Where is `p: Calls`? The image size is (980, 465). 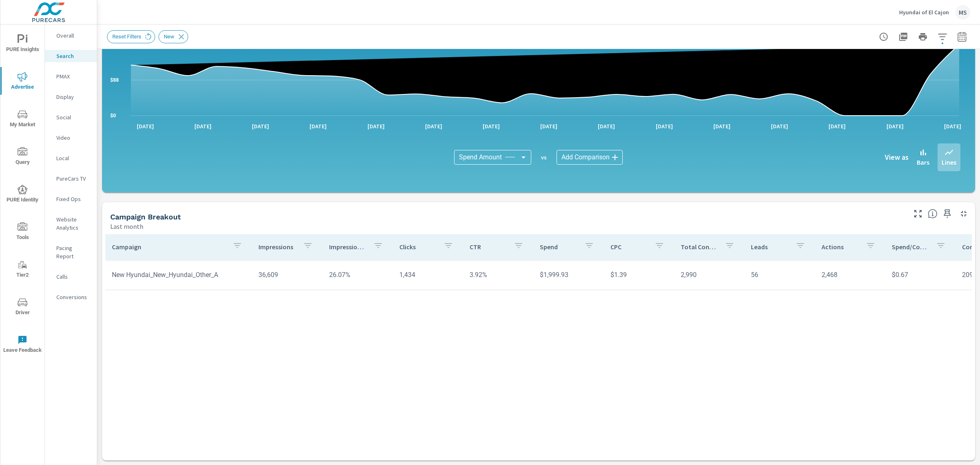
p: Calls is located at coordinates (73, 277).